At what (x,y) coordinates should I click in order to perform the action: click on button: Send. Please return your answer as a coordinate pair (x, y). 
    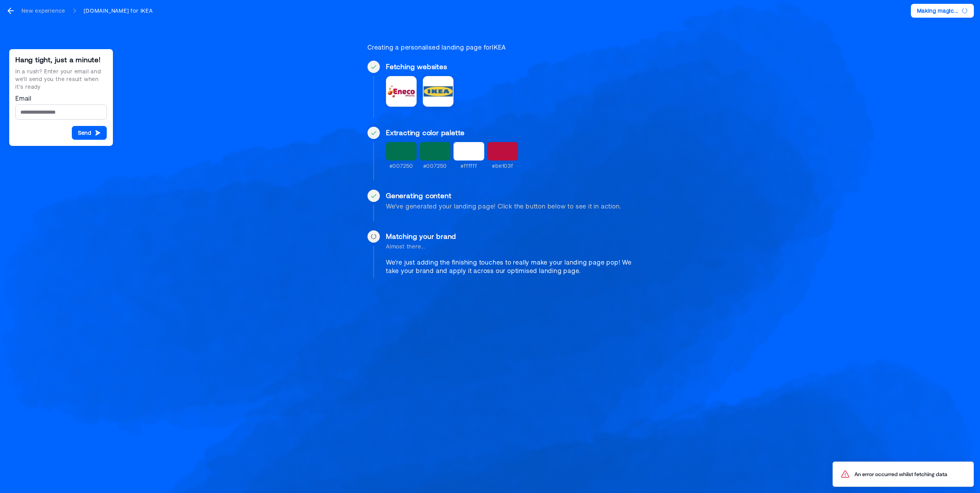
    Looking at the image, I should click on (89, 133).